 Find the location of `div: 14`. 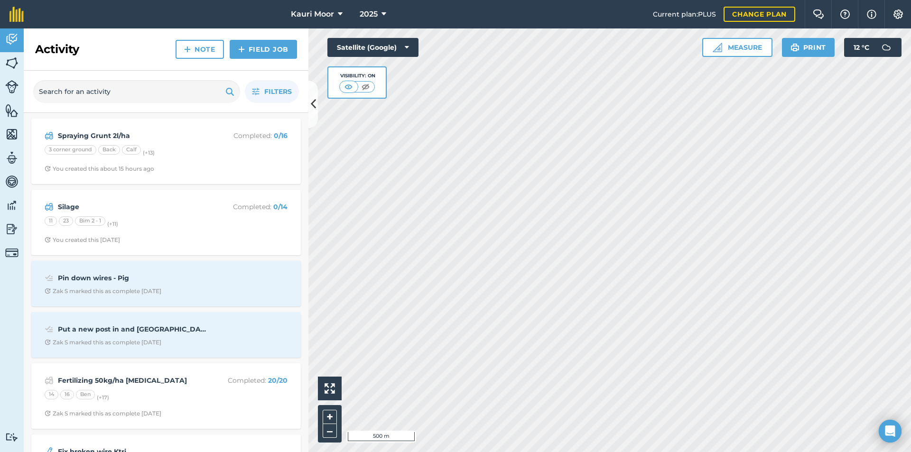

div: 14 is located at coordinates (51, 395).